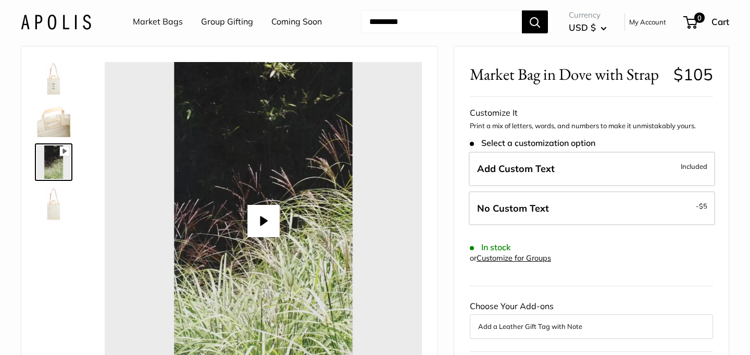 This screenshot has width=750, height=355. I want to click on img: Apolis, so click(56, 21).